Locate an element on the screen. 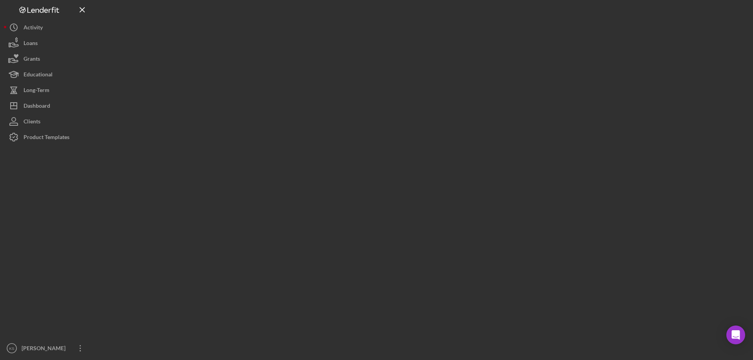  div: Grants is located at coordinates (32, 60).